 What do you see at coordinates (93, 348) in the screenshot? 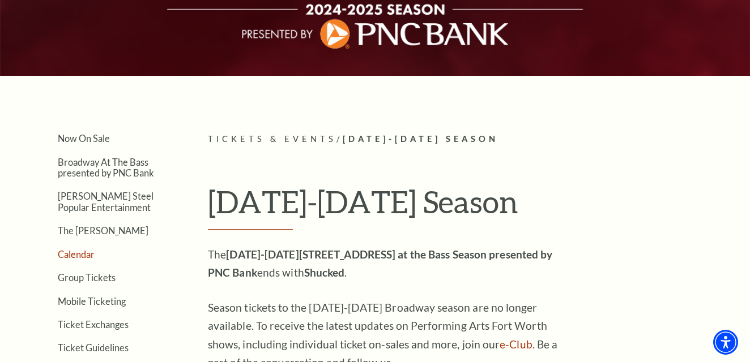
I see `a: Ticket Guidelines` at bounding box center [93, 348].